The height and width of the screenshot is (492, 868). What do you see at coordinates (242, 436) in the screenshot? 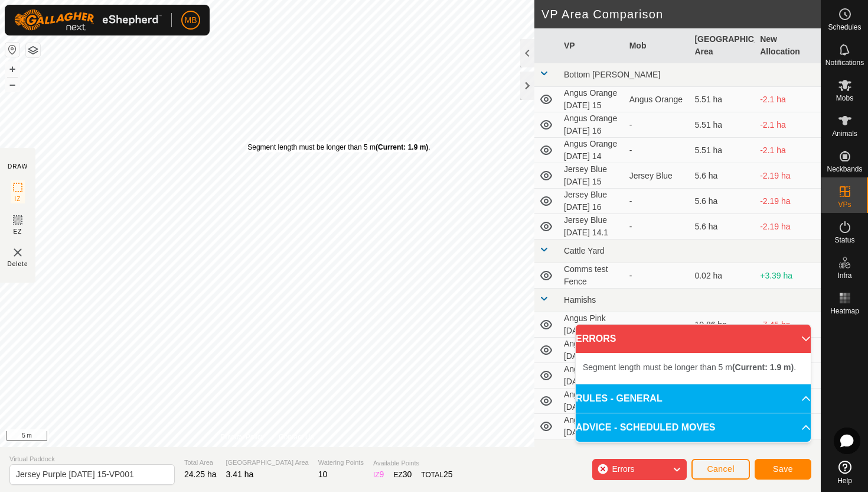
I see `a: Privacy Policy` at bounding box center [242, 436].